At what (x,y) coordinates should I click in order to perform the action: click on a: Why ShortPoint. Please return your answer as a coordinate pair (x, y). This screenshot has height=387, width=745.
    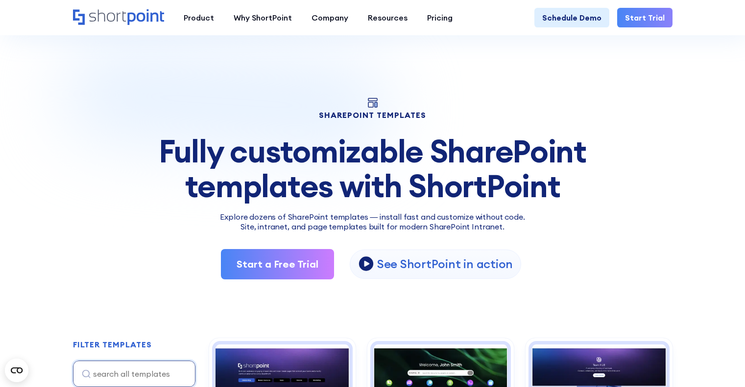
    Looking at the image, I should click on (262, 18).